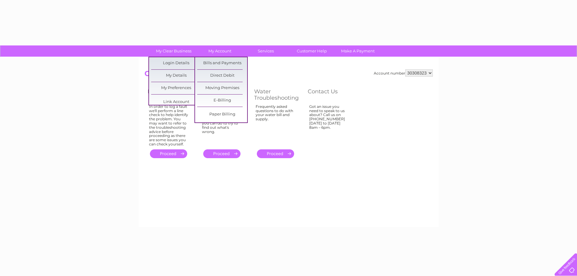 Image resolution: width=577 pixels, height=276 pixels. I want to click on a: E-Billing, so click(222, 101).